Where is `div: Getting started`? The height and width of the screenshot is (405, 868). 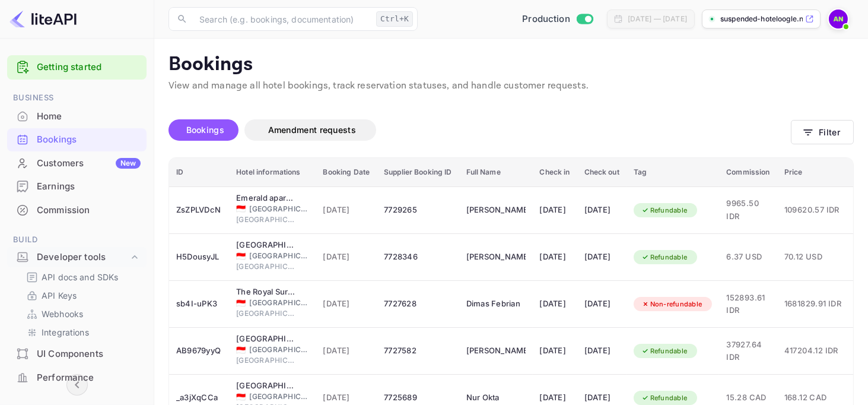
div: Getting started is located at coordinates (76, 67).